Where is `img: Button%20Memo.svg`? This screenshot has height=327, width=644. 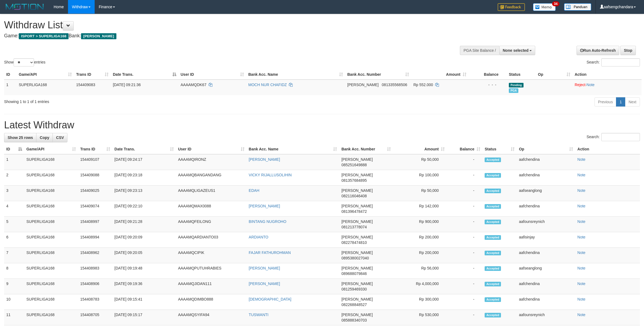
img: Button%20Memo.svg is located at coordinates (544, 7).